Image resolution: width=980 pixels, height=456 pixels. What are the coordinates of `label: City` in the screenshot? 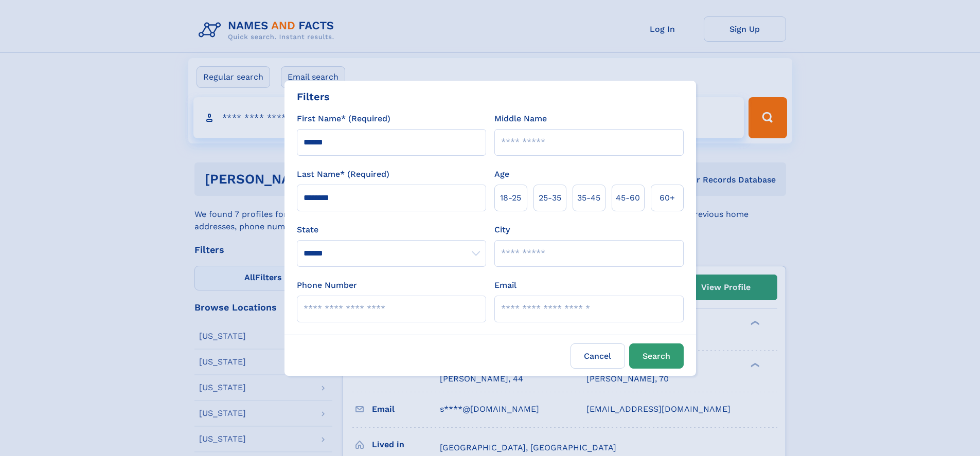 It's located at (502, 229).